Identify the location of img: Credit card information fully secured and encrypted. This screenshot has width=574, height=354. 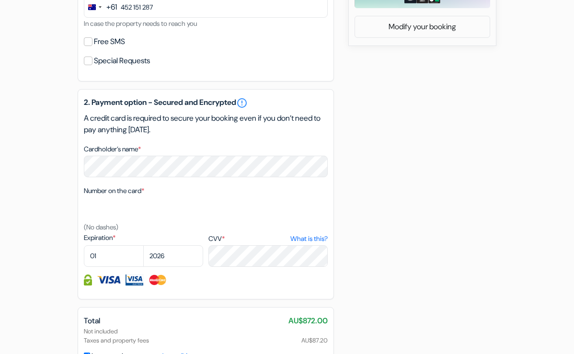
(88, 280).